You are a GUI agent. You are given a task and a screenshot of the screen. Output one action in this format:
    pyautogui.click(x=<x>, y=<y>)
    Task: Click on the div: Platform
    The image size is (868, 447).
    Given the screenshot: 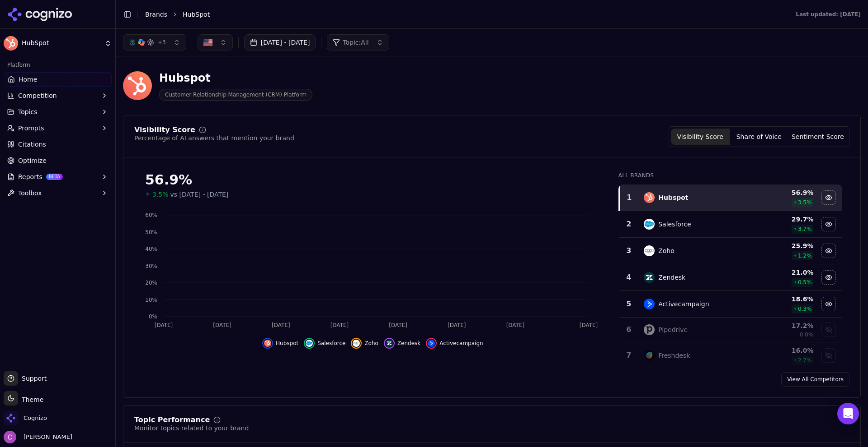 What is the action you would take?
    pyautogui.click(x=58, y=65)
    